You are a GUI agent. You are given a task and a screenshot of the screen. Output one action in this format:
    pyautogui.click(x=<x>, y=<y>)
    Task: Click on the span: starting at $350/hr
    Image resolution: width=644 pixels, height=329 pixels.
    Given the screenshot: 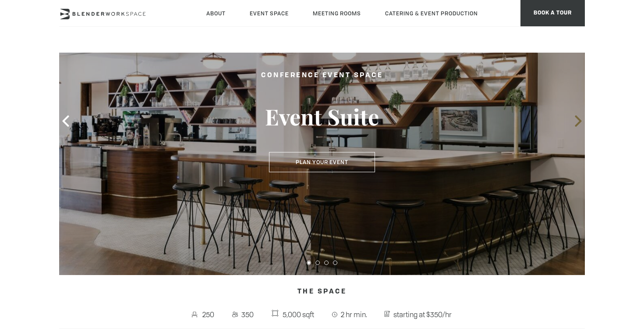 What is the action you would take?
    pyautogui.click(x=422, y=314)
    